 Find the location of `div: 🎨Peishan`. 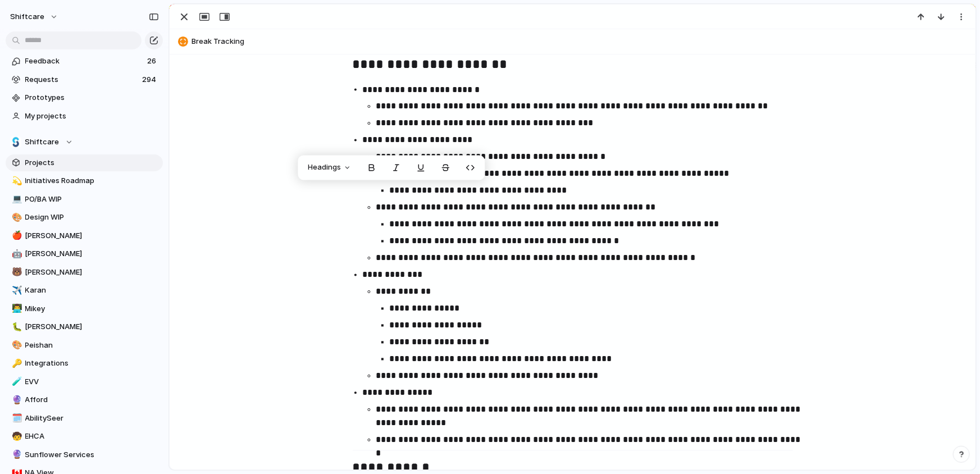

div: 🎨Peishan is located at coordinates (84, 346).